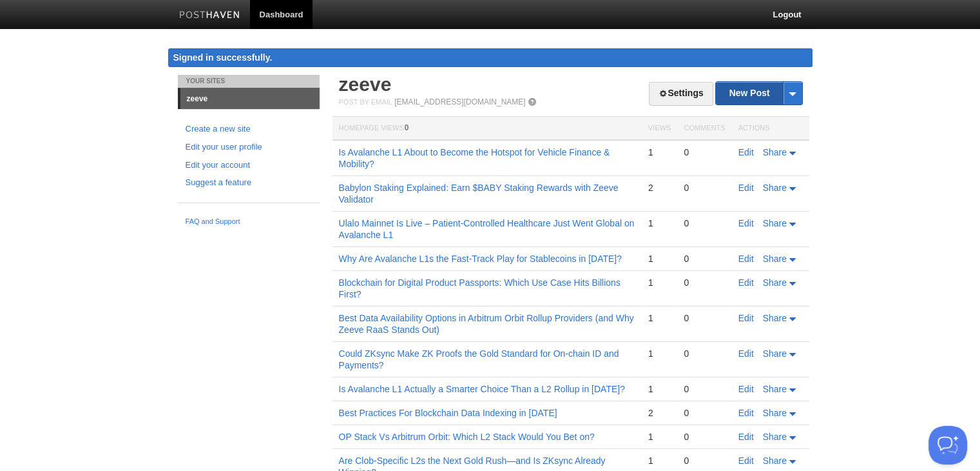  Describe the element at coordinates (249, 182) in the screenshot. I see `a: Suggest a feature` at that location.